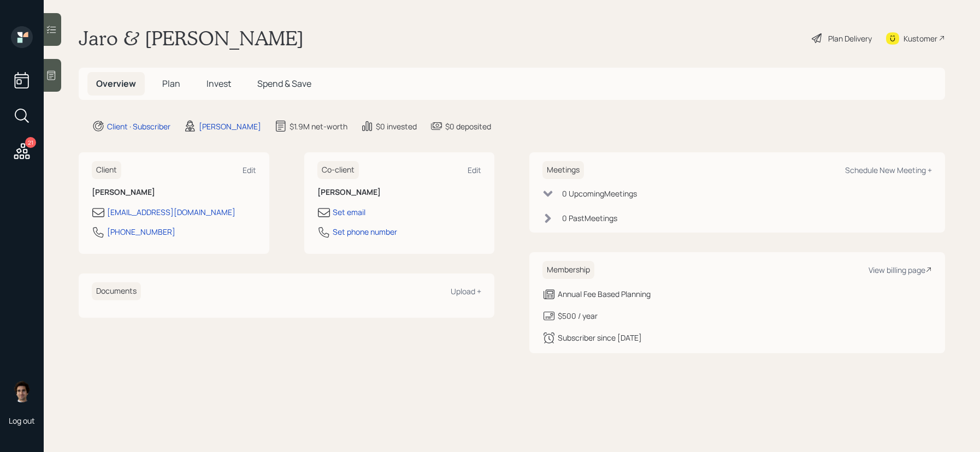 This screenshot has width=980, height=452. I want to click on div: 0 Past Meeting s, so click(590, 218).